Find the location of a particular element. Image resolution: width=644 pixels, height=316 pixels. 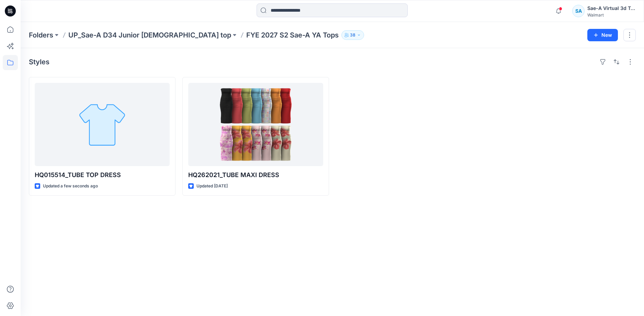

p: Folders is located at coordinates (41, 35).